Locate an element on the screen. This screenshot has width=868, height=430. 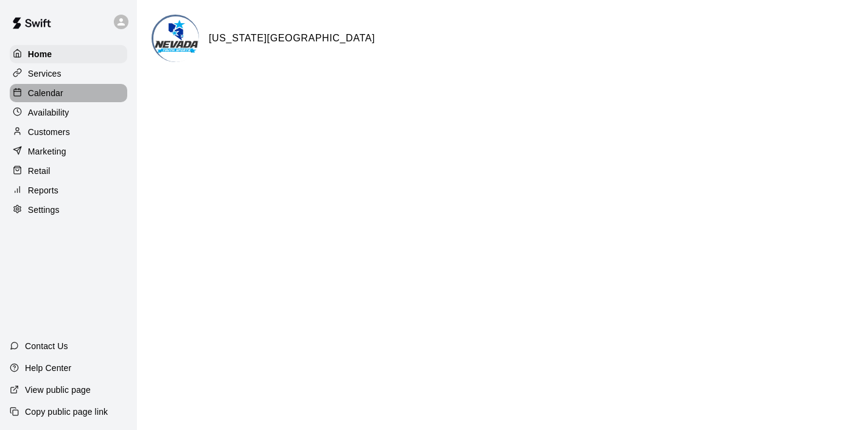
div: Home is located at coordinates (69, 54).